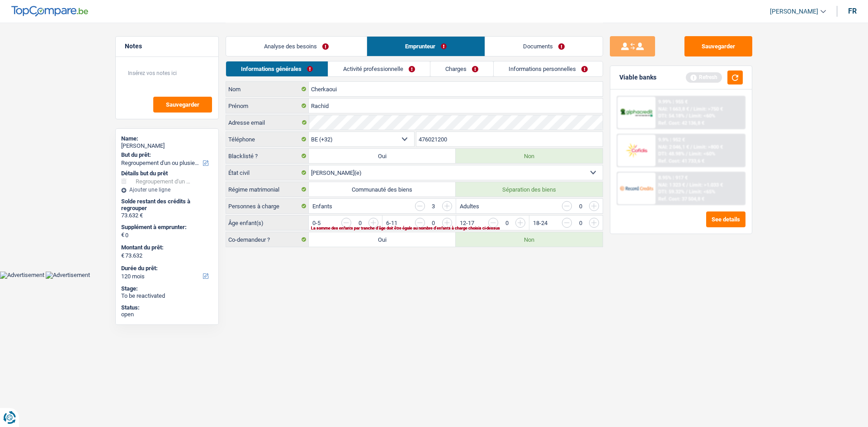  Describe the element at coordinates (267, 207) in the screenshot. I see `label: Personnes à charge` at that location.